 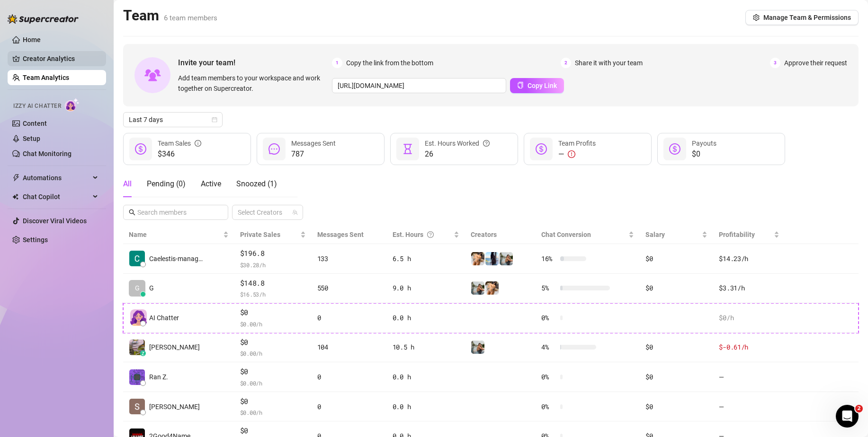 What do you see at coordinates (257, 183) in the screenshot?
I see `span: Snoozed ( 1 )` at bounding box center [257, 183].